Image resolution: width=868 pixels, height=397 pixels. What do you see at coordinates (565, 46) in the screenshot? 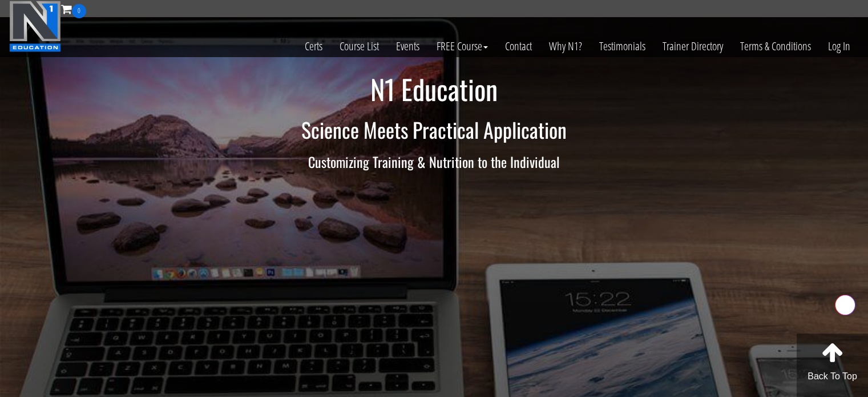
I see `a: Why N1?` at bounding box center [565, 46].